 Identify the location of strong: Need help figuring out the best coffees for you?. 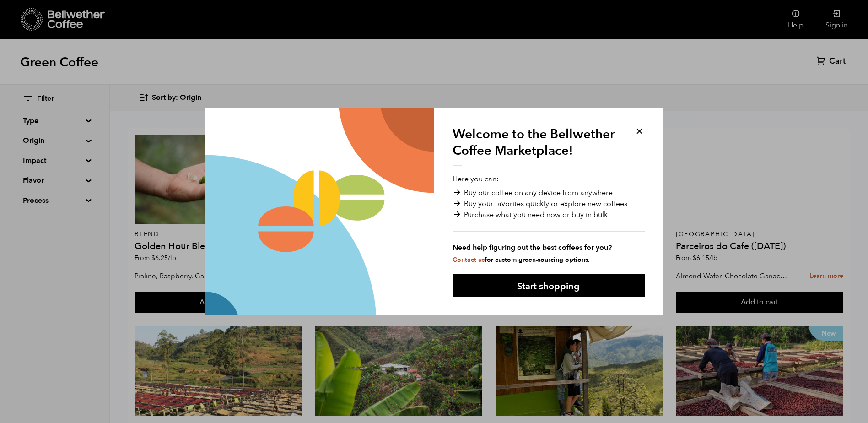
(548, 248).